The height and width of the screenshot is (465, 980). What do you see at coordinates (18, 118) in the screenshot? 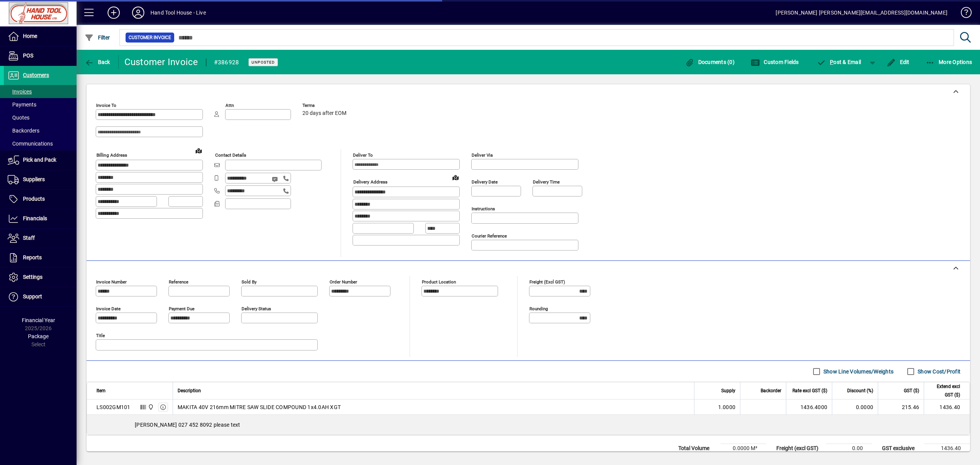
I see `span: Quotes` at bounding box center [18, 118].